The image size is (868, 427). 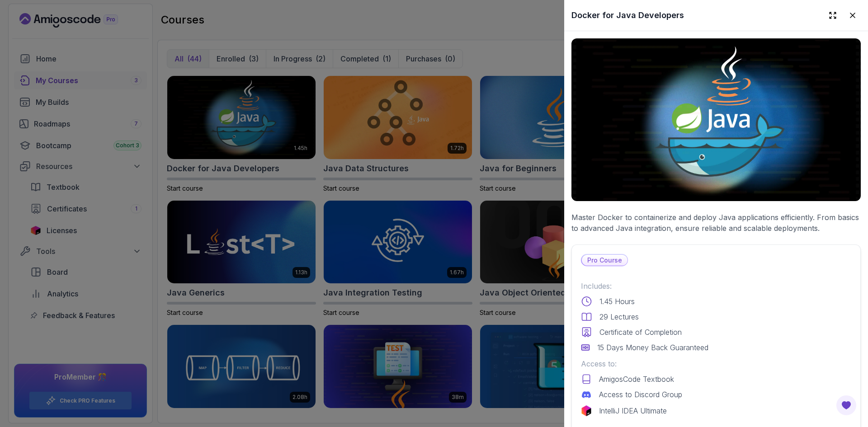 I want to click on button: Open Feedback Button, so click(x=846, y=406).